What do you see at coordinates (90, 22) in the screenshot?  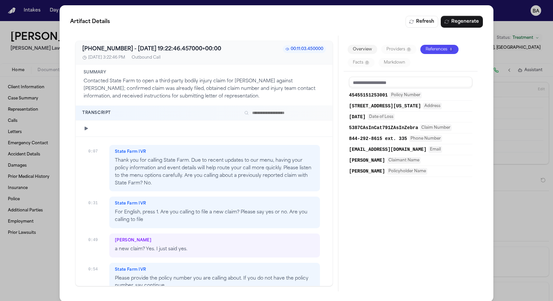 I see `span: Artifact Details` at bounding box center [90, 22].